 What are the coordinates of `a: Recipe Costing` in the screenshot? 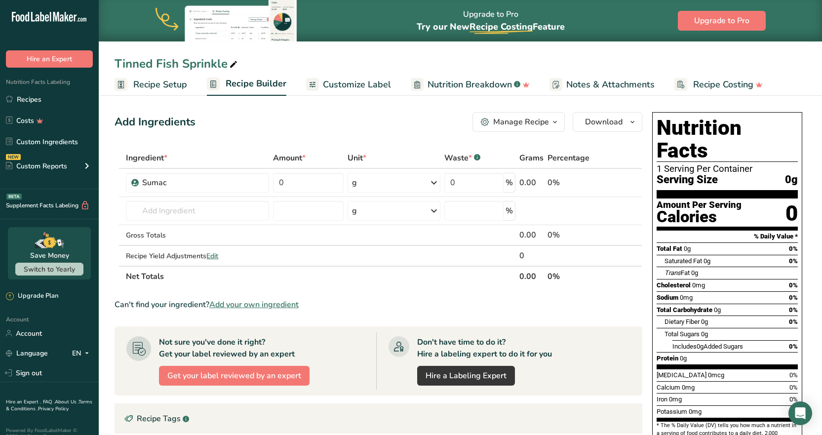 It's located at (718, 84).